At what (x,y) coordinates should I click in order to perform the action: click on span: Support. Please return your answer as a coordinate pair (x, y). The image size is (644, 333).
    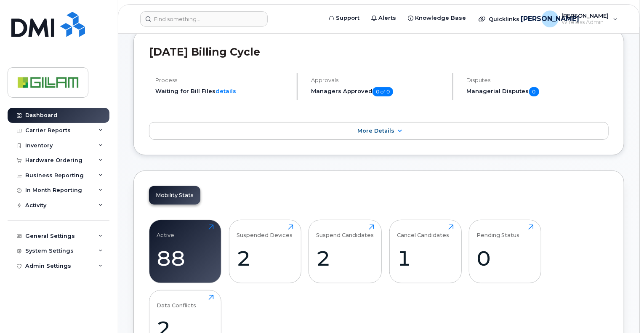
    Looking at the image, I should click on (348, 18).